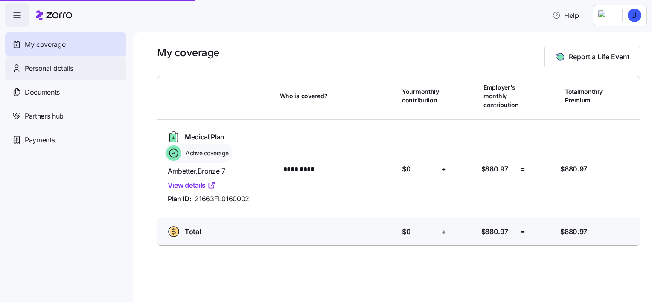  I want to click on span: Ambetter , Bronze 7, so click(220, 171).